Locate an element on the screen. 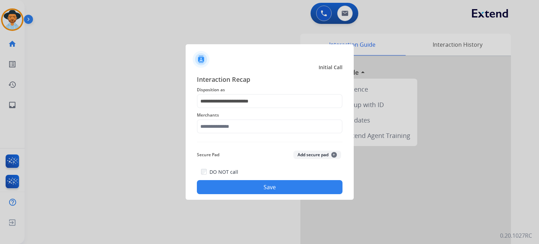 The width and height of the screenshot is (539, 244). span: Merchants is located at coordinates (269, 115).